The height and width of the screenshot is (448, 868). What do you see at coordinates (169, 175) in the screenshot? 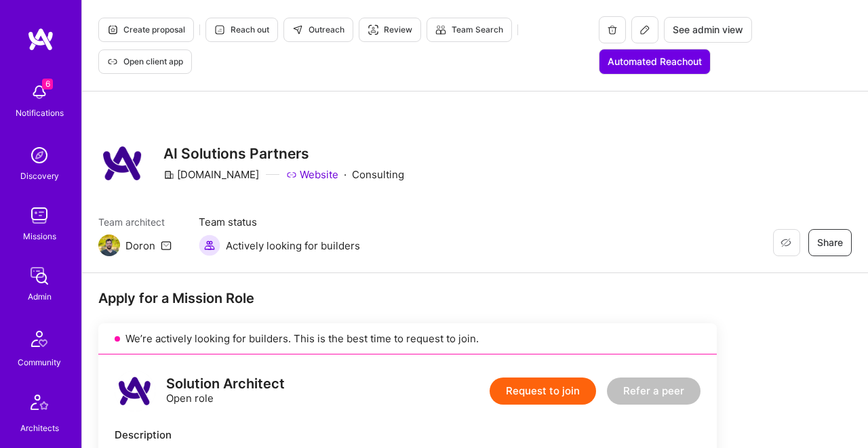
I see `i: icon CompanyGray` at bounding box center [169, 175].